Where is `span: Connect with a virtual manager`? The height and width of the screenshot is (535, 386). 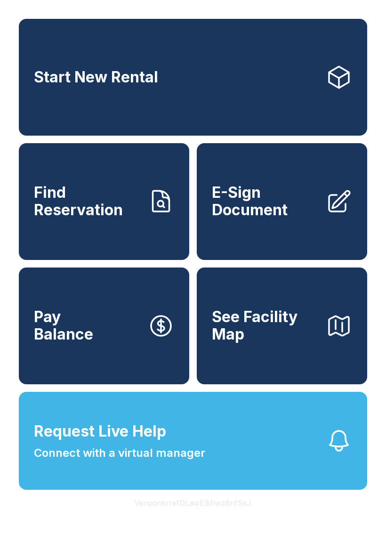 span: Connect with a virtual manager is located at coordinates (120, 453).